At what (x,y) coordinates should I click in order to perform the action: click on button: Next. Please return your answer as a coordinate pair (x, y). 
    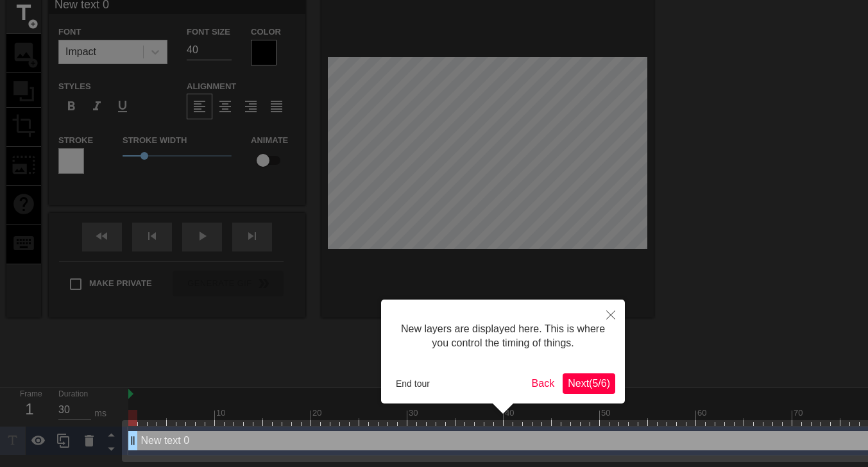
    Looking at the image, I should click on (589, 383).